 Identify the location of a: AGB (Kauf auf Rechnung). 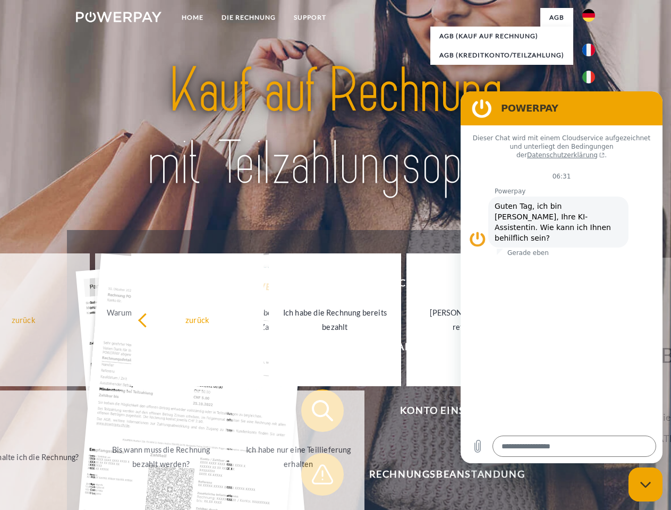
(501, 36).